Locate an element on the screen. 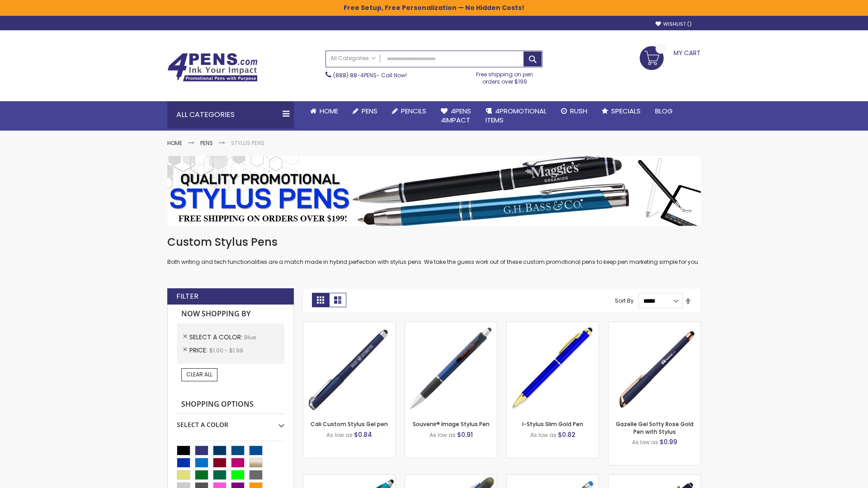 The height and width of the screenshot is (488, 868). span: Blog is located at coordinates (663, 111).